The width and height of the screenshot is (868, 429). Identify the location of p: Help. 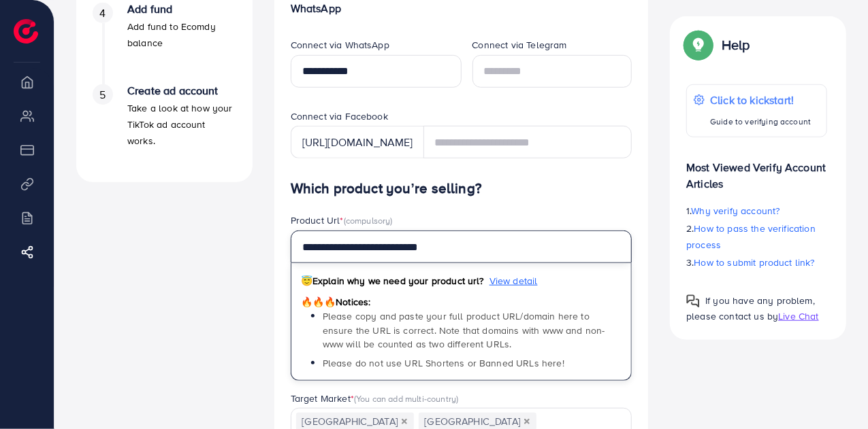
(735, 45).